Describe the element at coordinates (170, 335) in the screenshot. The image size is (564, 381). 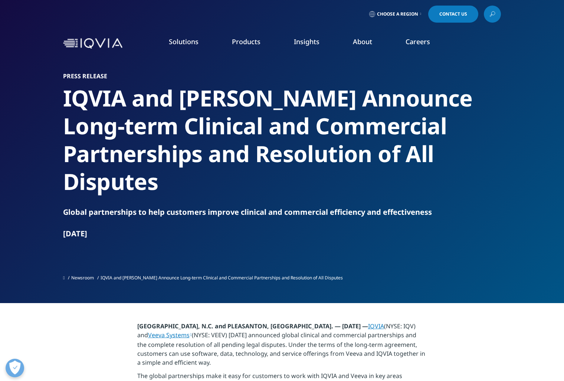
I see `a: Veeva Systems` at that location.